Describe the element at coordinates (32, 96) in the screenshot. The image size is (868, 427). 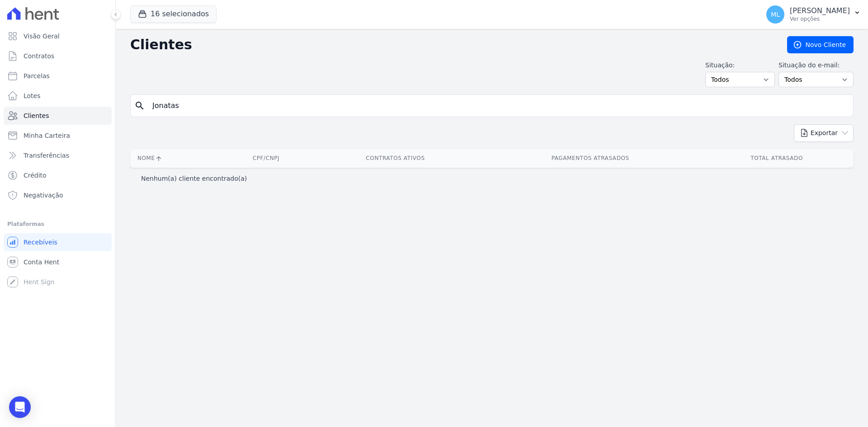
I see `span: Lotes` at that location.